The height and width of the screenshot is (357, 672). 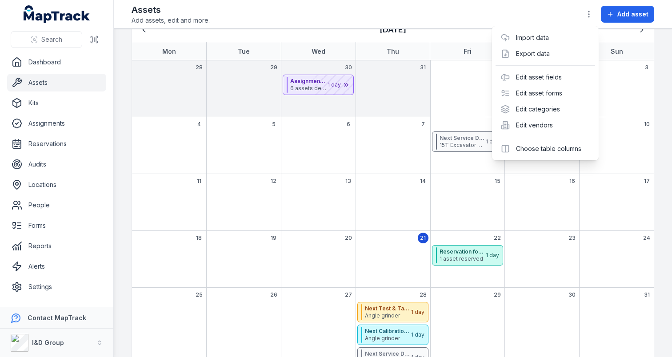 What do you see at coordinates (545, 125) in the screenshot?
I see `div: Edit vendors` at bounding box center [545, 125].